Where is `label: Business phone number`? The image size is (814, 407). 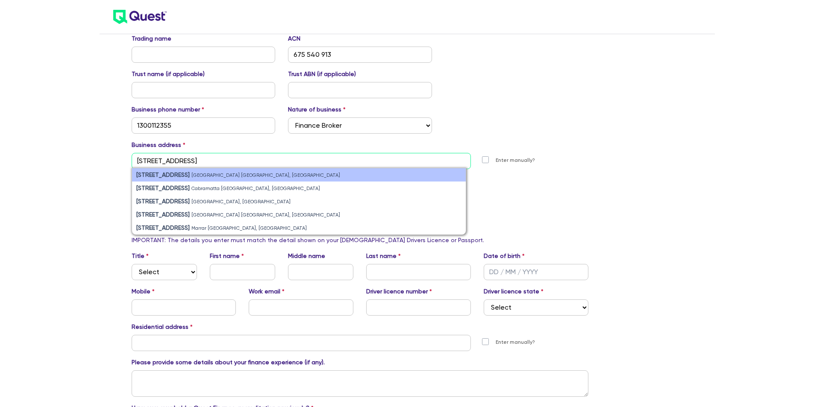
label: Business phone number is located at coordinates (168, 109).